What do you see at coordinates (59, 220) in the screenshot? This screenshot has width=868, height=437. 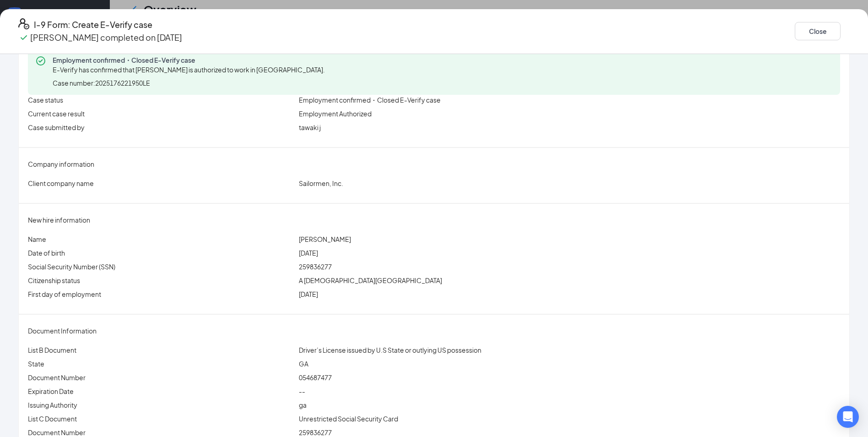 I see `span: New hire information` at bounding box center [59, 220].